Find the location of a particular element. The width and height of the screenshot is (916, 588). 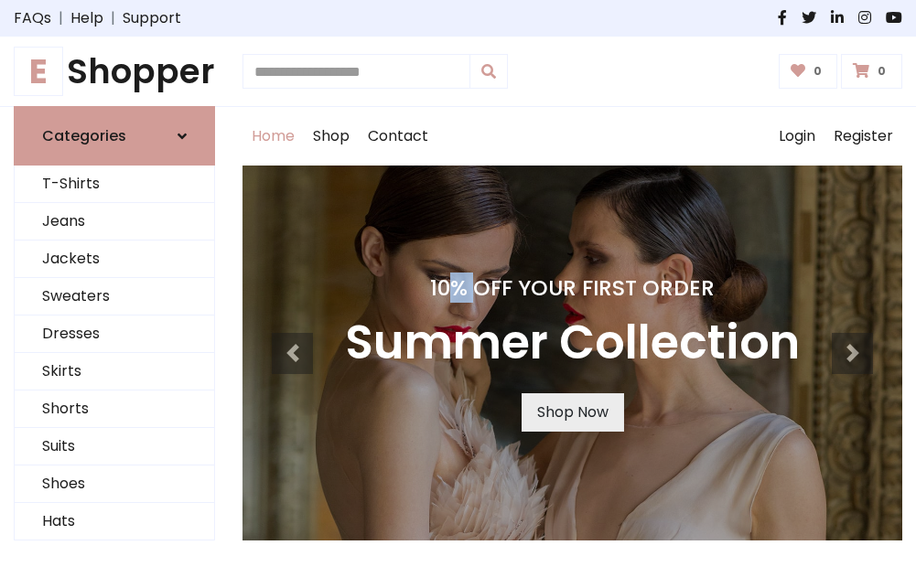

a: T-Shirts is located at coordinates (114, 184).